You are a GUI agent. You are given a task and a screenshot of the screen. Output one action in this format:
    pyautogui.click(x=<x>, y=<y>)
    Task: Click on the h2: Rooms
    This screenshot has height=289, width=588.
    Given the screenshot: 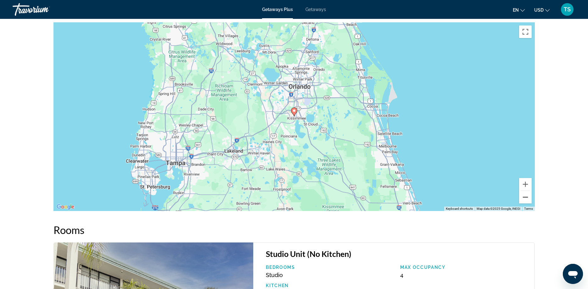 What is the action you would take?
    pyautogui.click(x=294, y=230)
    